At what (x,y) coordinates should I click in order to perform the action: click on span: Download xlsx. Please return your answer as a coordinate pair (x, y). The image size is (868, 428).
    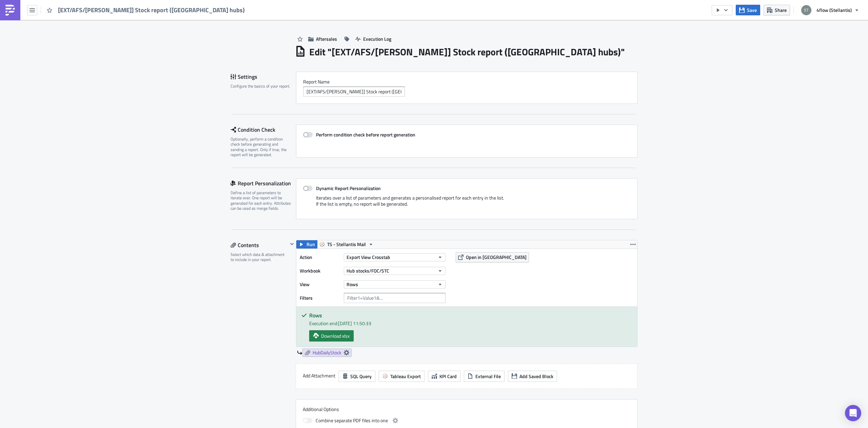
    Looking at the image, I should click on (335, 336).